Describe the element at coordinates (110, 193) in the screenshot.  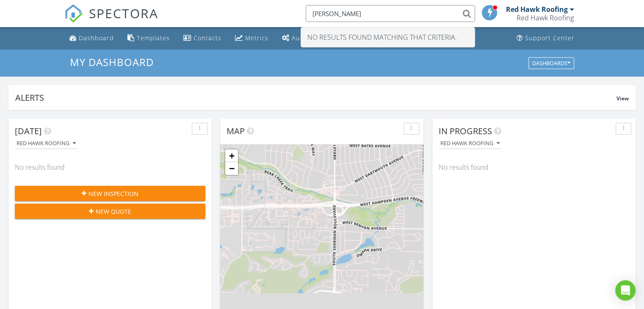
I see `button: New Inspection` at that location.